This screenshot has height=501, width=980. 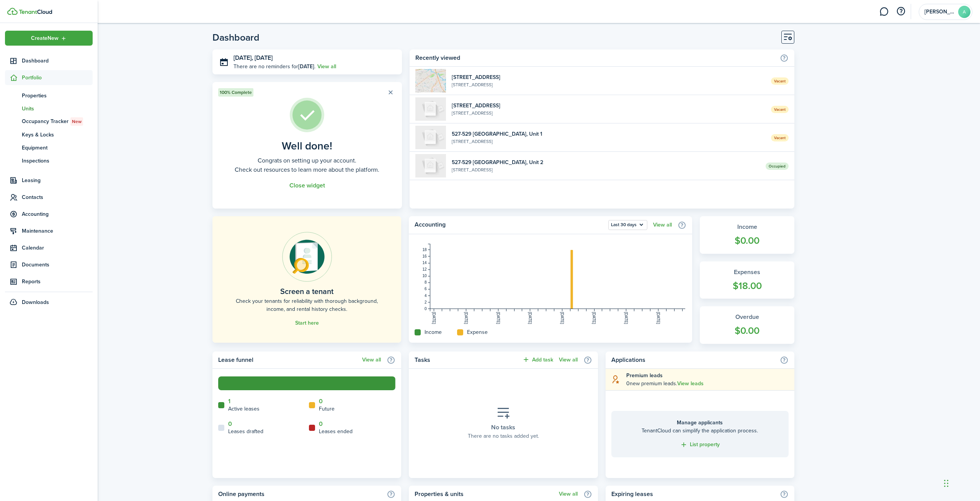 What do you see at coordinates (503, 427) in the screenshot?
I see `placeholder-title: No tasks` at bounding box center [503, 427].